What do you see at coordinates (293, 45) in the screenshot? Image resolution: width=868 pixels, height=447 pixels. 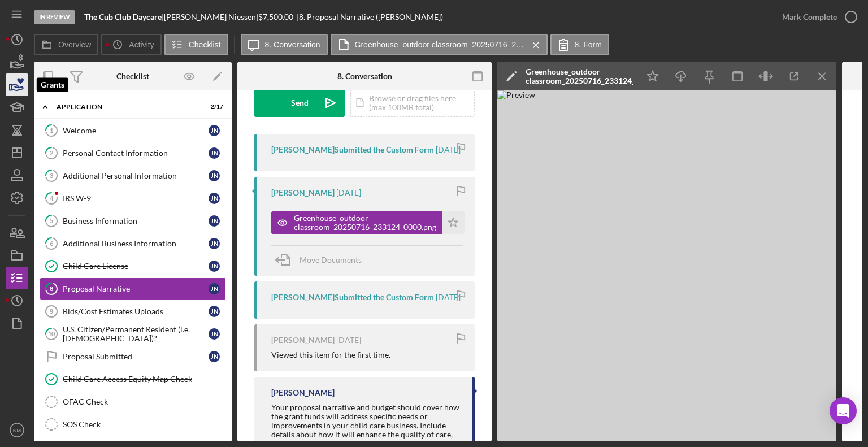 I see `label: 8. Conversation` at bounding box center [293, 45].